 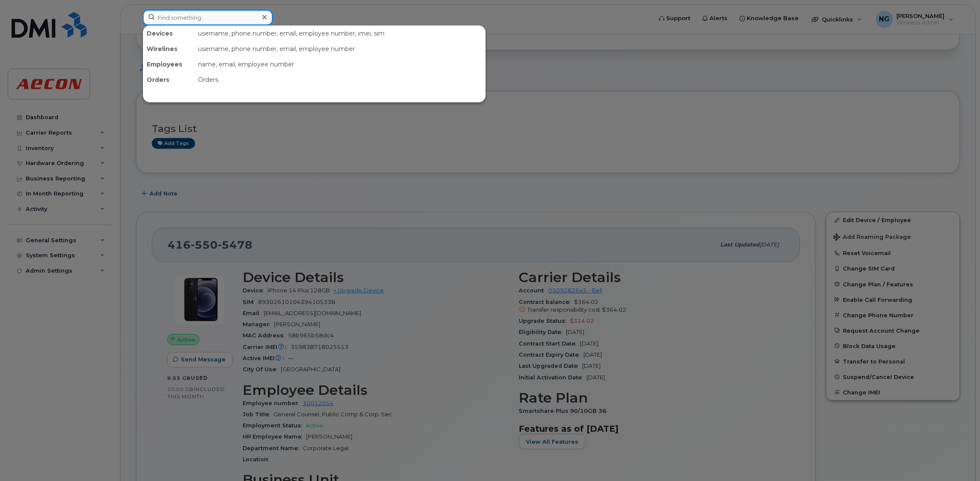 I want to click on div: username, phone number, email, employee number, imei, sim, so click(x=340, y=33).